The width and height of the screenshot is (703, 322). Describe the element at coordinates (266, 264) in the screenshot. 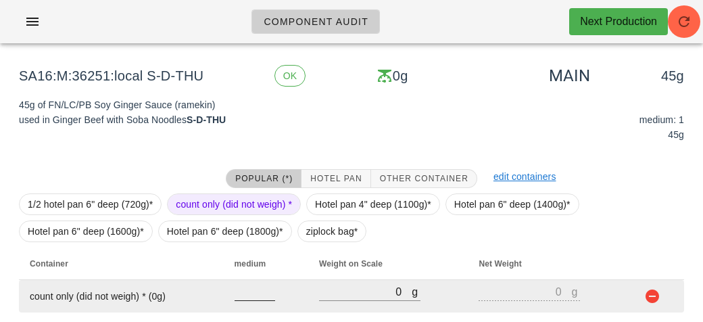

I see `th: medium: Not sorted. Activate to sort ascending.` at that location.